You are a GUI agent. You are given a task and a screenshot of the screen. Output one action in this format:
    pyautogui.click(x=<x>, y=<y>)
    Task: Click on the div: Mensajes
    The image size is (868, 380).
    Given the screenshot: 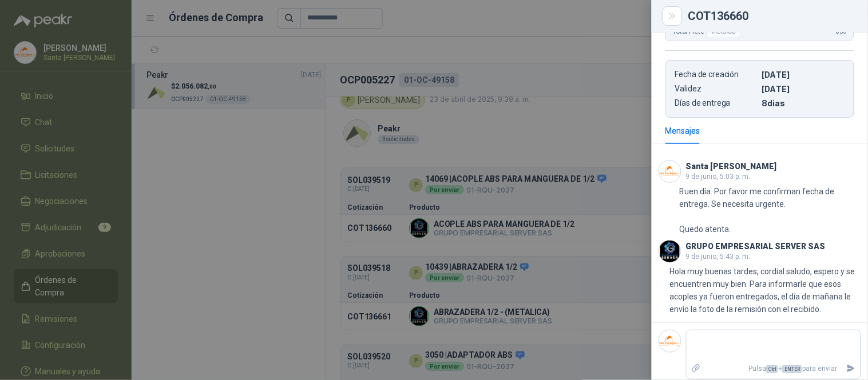 What is the action you would take?
    pyautogui.click(x=682, y=130)
    